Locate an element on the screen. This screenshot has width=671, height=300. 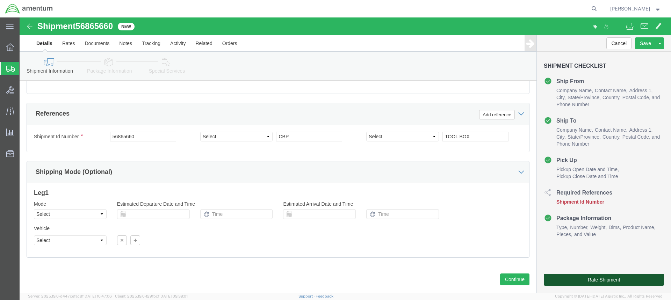
a: Feedback is located at coordinates (324, 296).